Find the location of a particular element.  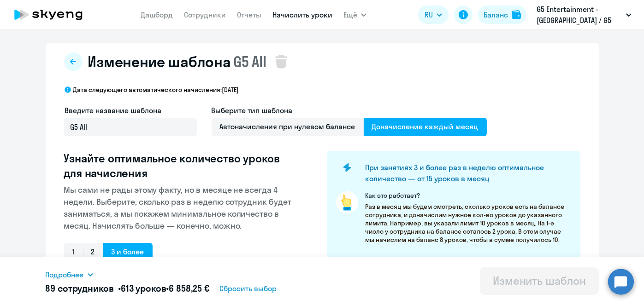

span: 2 is located at coordinates (93, 252).